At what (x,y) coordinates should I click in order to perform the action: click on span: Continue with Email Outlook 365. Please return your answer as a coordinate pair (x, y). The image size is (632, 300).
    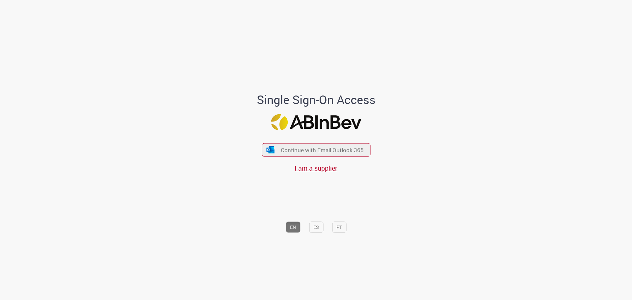
    Looking at the image, I should click on (322, 150).